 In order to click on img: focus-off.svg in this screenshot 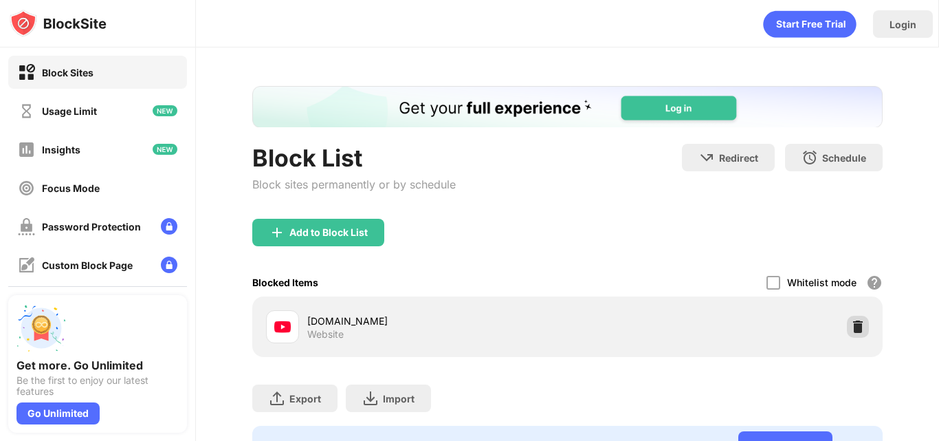, I will do `click(26, 188)`.